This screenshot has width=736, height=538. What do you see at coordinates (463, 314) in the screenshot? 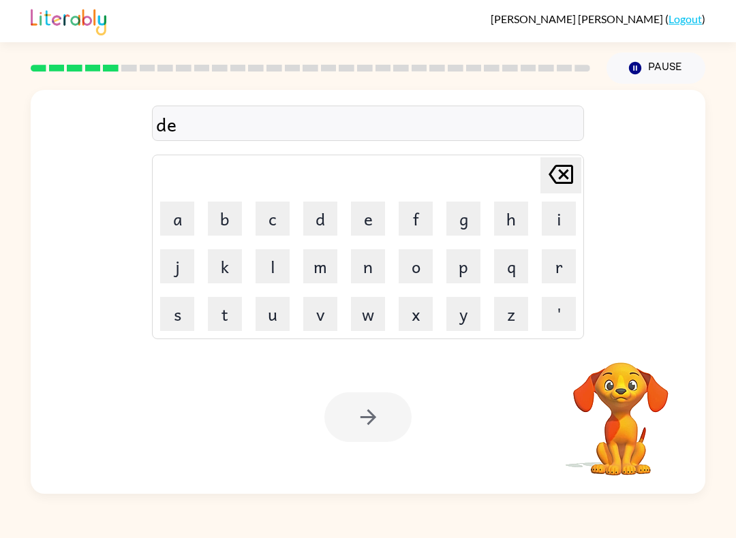
I see `button: y` at bounding box center [463, 314].